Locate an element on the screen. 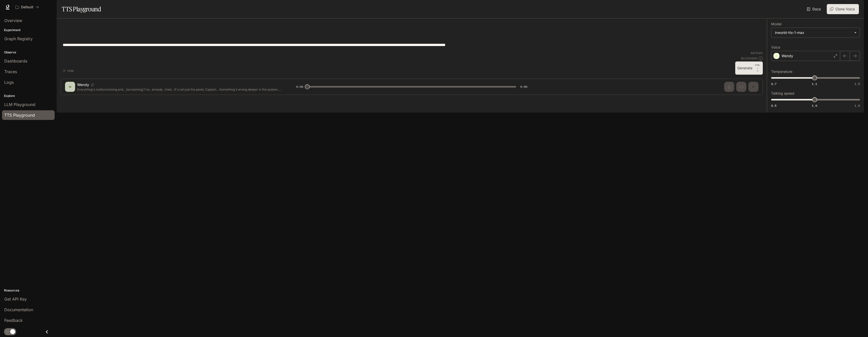  h1: TTS Playground is located at coordinates (82, 9).